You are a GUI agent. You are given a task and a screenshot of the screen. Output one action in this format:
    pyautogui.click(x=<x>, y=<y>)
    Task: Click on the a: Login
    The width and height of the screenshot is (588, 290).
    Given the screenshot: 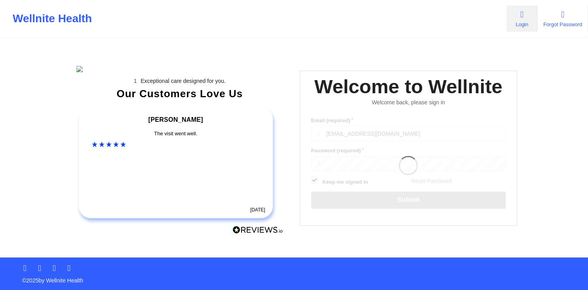 What is the action you would take?
    pyautogui.click(x=522, y=19)
    